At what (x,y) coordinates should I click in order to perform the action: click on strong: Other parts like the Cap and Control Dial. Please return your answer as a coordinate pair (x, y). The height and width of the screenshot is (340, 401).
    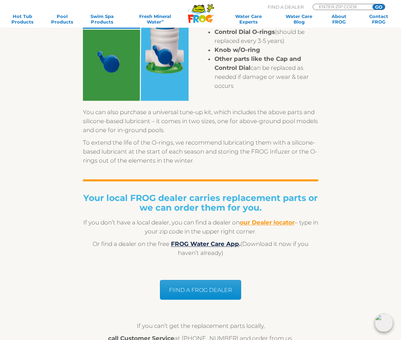
    Looking at the image, I should click on (257, 63).